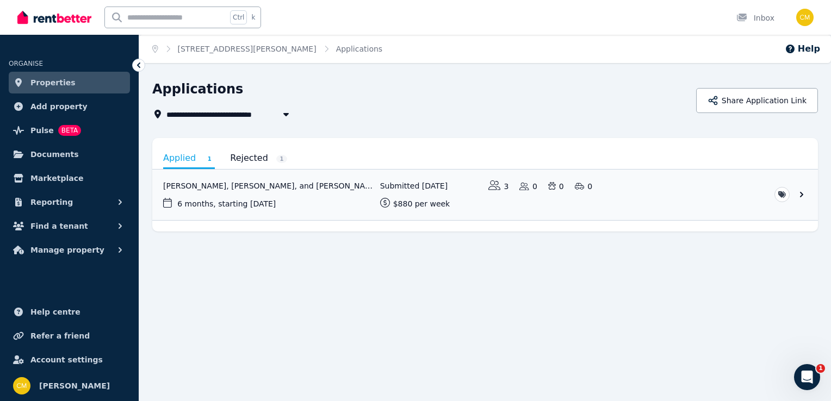 The width and height of the screenshot is (831, 401). What do you see at coordinates (54, 154) in the screenshot?
I see `span: Documents` at bounding box center [54, 154].